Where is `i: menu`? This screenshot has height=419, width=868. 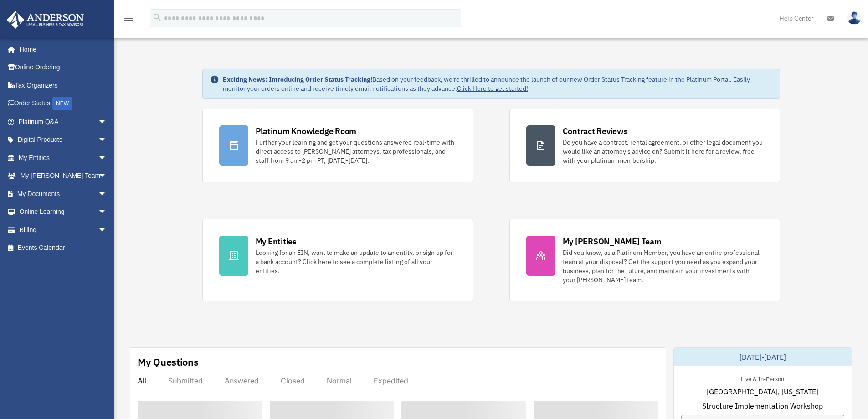
i: menu is located at coordinates (128, 18).